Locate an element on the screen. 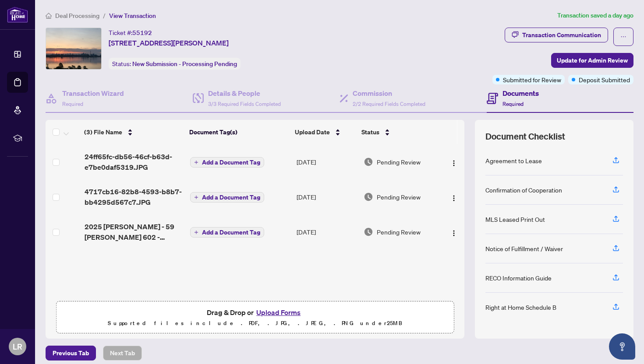 This screenshot has height=364, width=644. span: 55192 is located at coordinates (142, 33).